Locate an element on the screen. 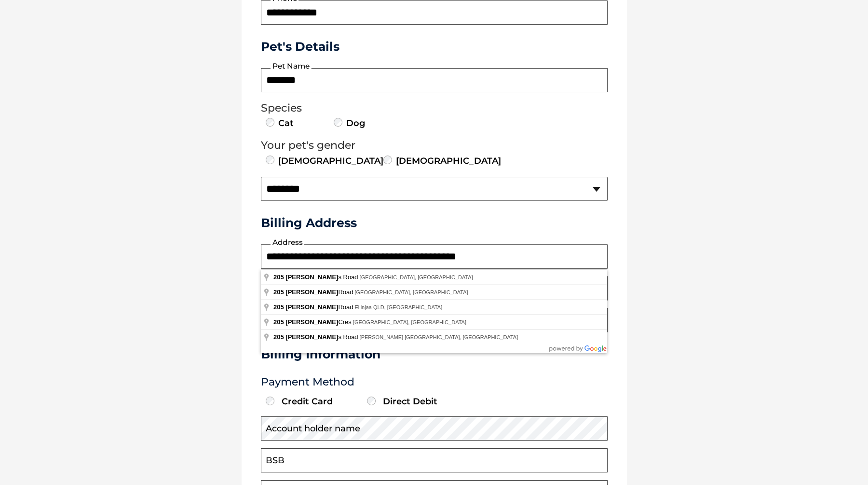  label: Credit Card is located at coordinates (313, 401).